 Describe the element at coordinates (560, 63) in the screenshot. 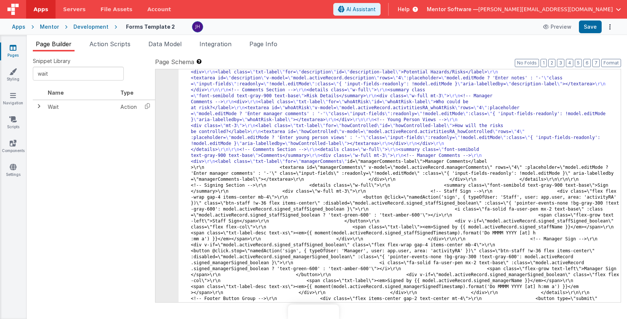

I see `button: 3` at that location.